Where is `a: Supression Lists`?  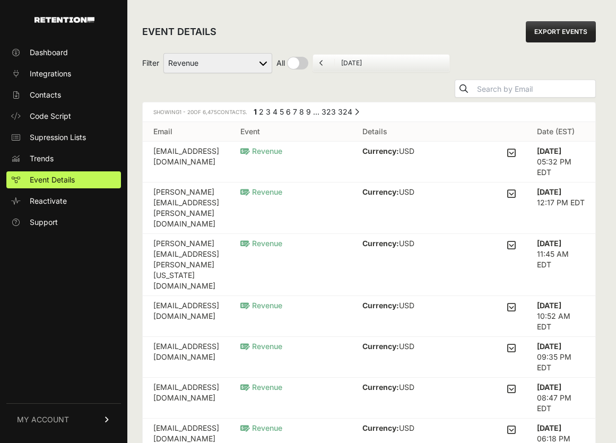 a: Supression Lists is located at coordinates (64, 137).